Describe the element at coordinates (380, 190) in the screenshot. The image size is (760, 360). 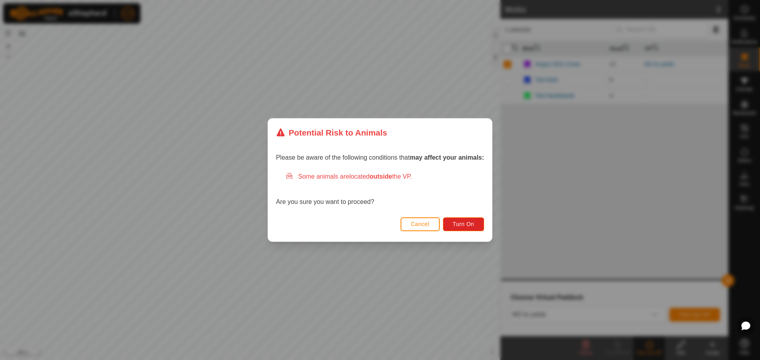
I see `div: Are you sure you want to proceed?` at that location.